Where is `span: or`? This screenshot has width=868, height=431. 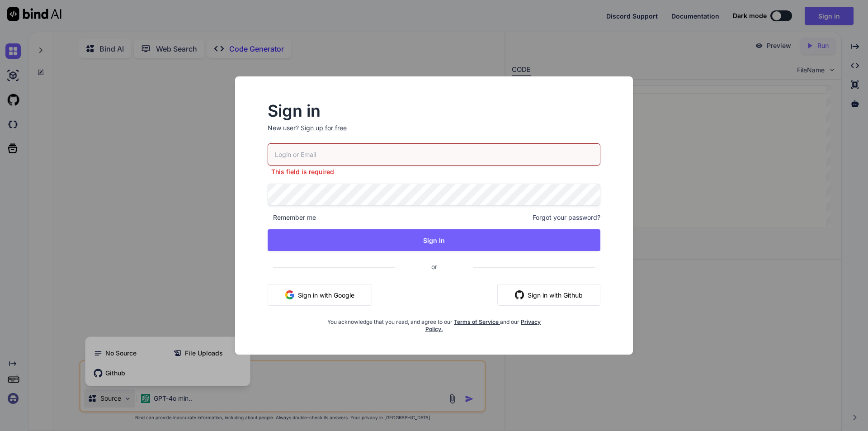
span: or is located at coordinates (434, 266).